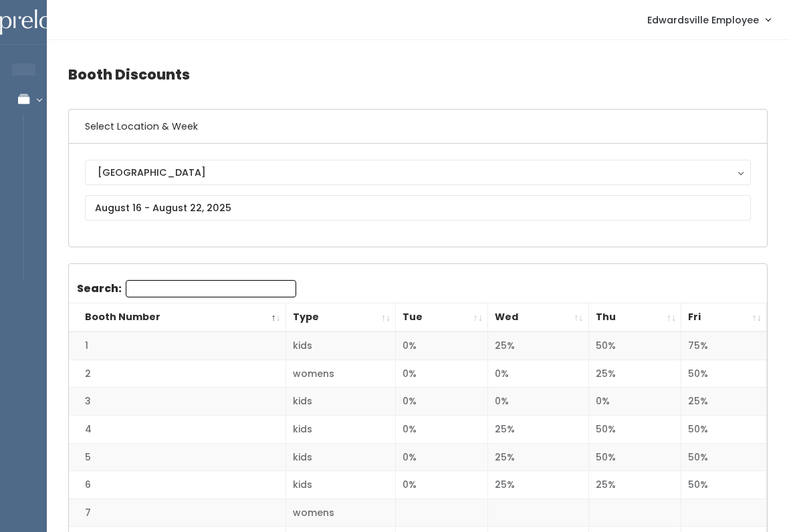 The image size is (789, 532). I want to click on td: 5, so click(177, 457).